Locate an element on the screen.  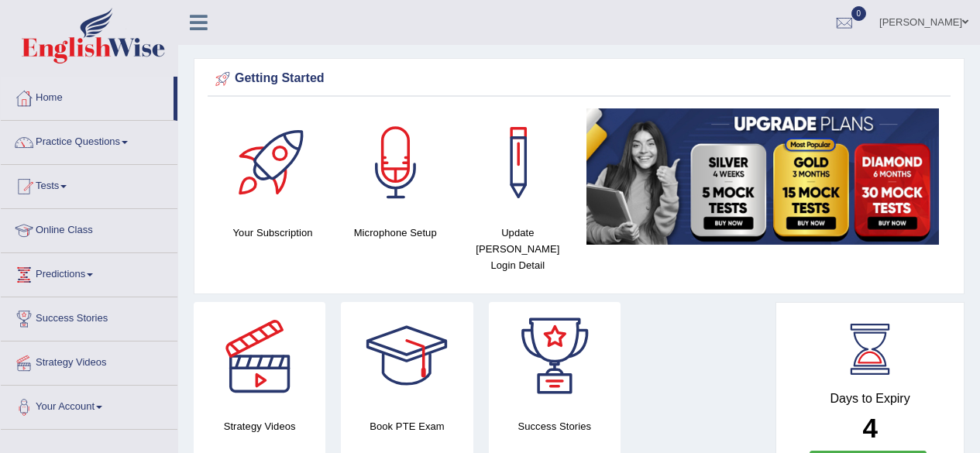
span: 0 is located at coordinates (859, 14).